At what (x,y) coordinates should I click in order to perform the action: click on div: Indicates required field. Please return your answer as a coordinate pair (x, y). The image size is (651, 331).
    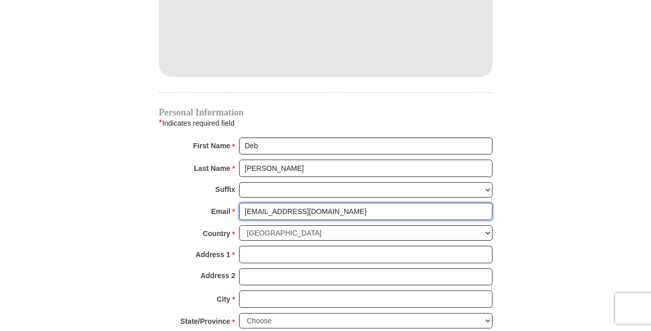
    Looking at the image, I should click on (326, 123).